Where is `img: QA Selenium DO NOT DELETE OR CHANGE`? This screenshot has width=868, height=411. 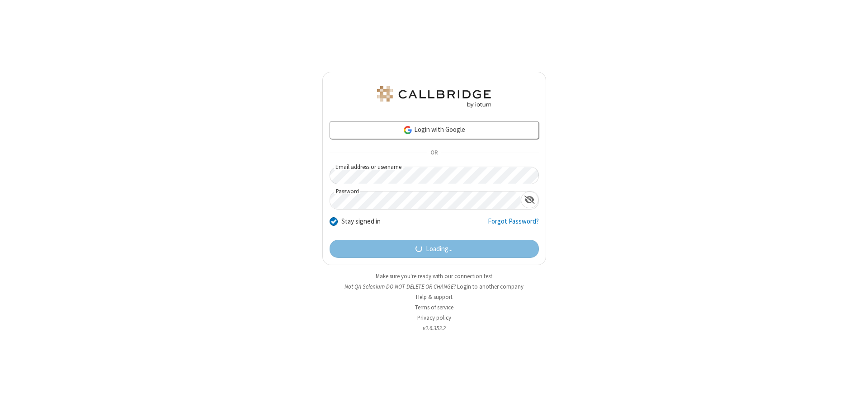
img: QA Selenium DO NOT DELETE OR CHANGE is located at coordinates (434, 97).